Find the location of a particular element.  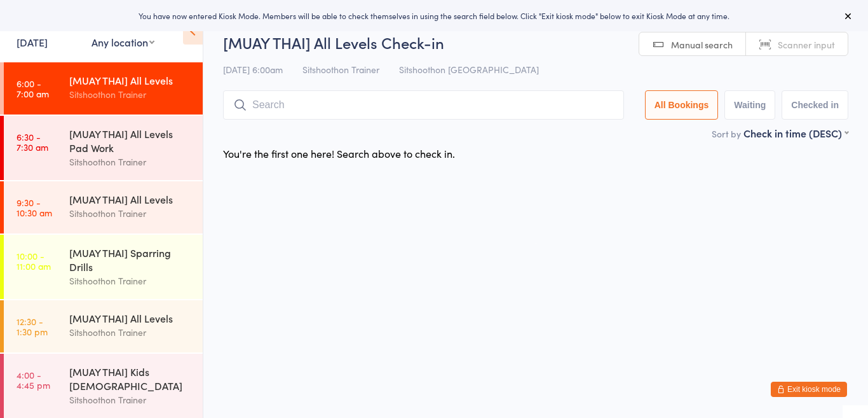

span: Sitshoothon Trainer is located at coordinates (340, 70).